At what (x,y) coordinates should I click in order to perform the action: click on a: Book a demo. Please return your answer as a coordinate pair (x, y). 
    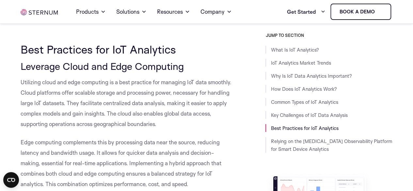
    Looking at the image, I should click on (361, 12).